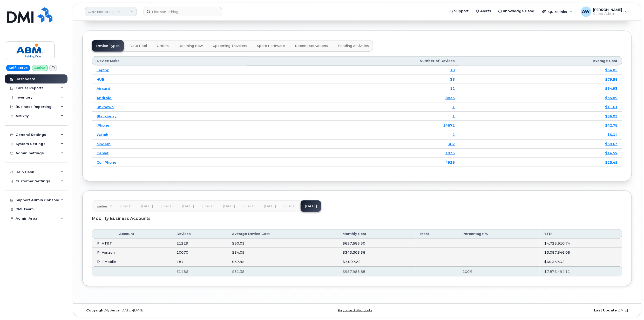 This screenshot has height=320, width=644. What do you see at coordinates (102, 135) in the screenshot?
I see `a: Watch` at bounding box center [102, 135].